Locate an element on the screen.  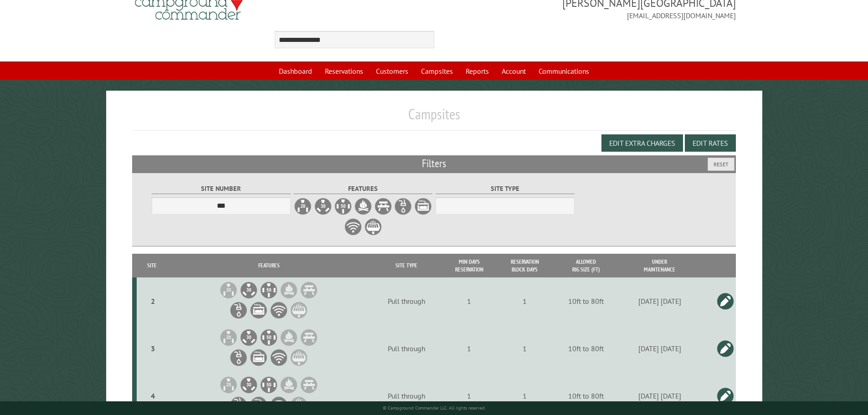
a: Account is located at coordinates (514, 72).